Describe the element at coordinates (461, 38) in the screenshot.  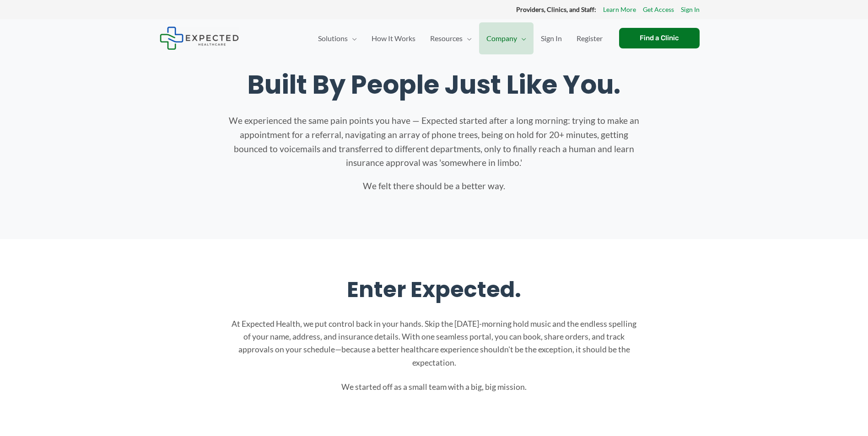
I see `nav: Primary Site Navigation` at that location.